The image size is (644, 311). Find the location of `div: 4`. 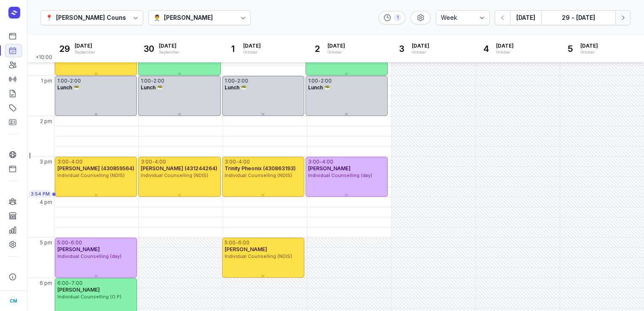

div: 4 is located at coordinates (486, 49).